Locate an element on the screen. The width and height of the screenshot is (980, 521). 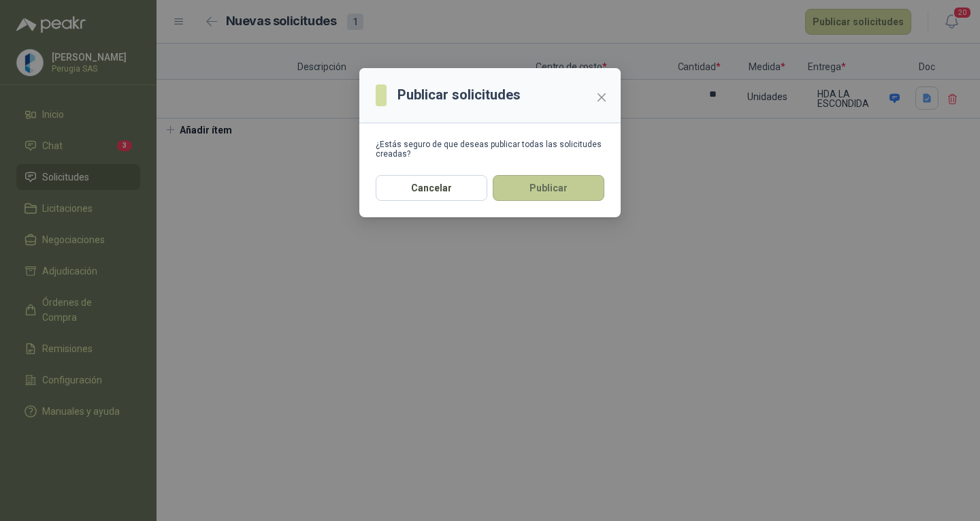
button: Close is located at coordinates (601, 97).